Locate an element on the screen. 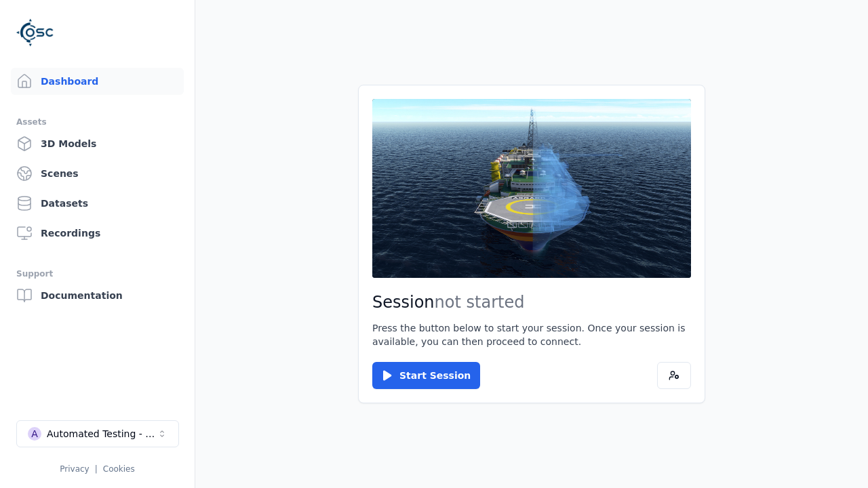 This screenshot has height=488, width=868. button: Select a workspace is located at coordinates (97, 433).